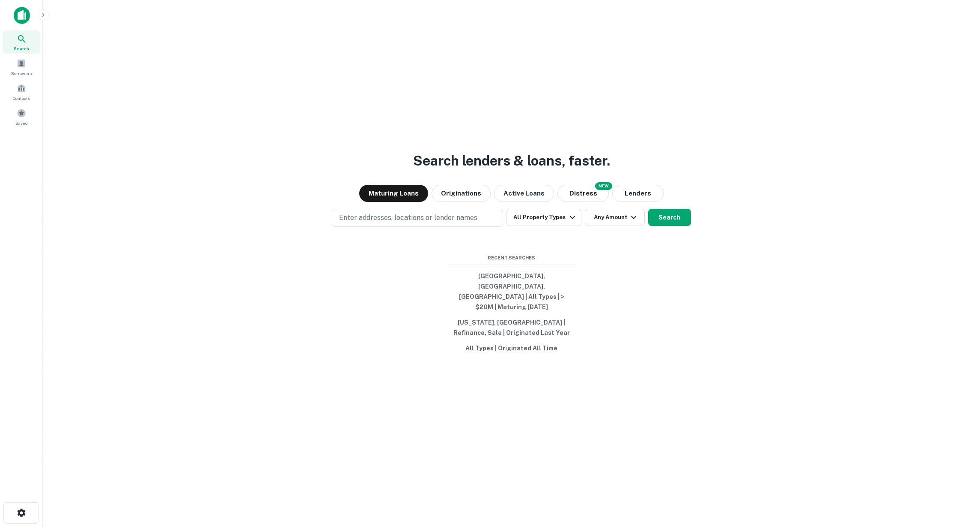 The height and width of the screenshot is (527, 980). What do you see at coordinates (21, 123) in the screenshot?
I see `span: Saved` at bounding box center [21, 123].